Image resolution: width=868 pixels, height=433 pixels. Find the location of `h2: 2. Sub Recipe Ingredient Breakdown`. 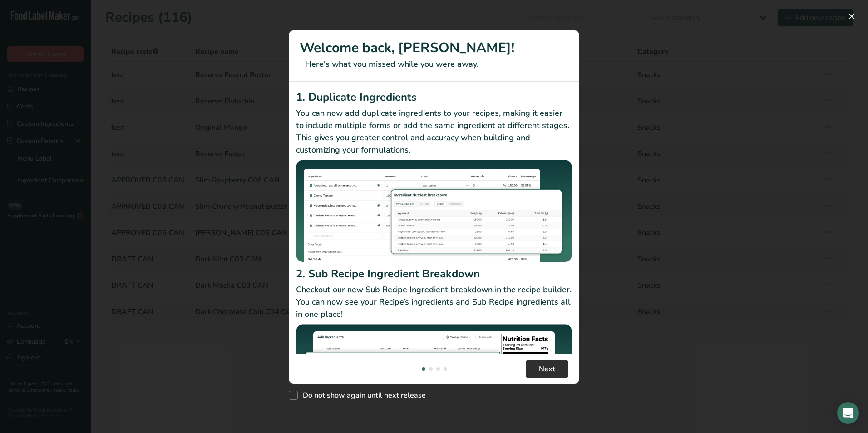

h2: 2. Sub Recipe Ingredient Breakdown is located at coordinates (434, 274).